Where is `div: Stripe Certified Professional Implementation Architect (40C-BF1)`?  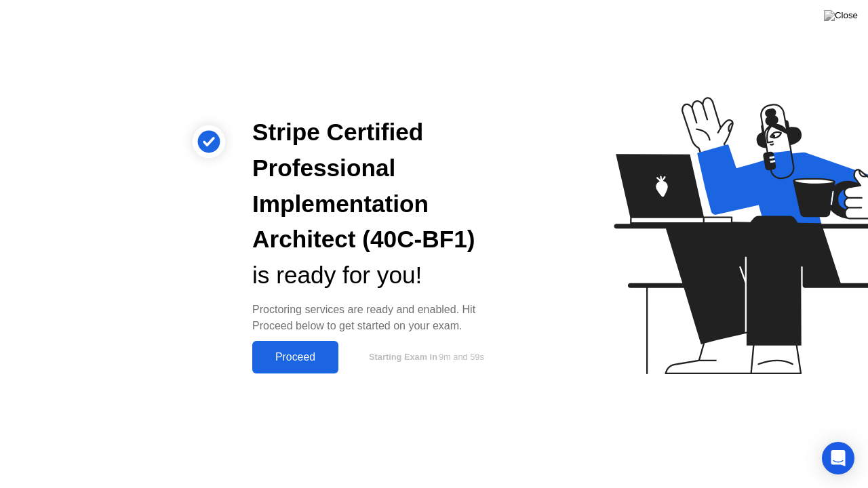
div: Stripe Certified Professional Implementation Architect (40C-BF1) is located at coordinates (379, 186).